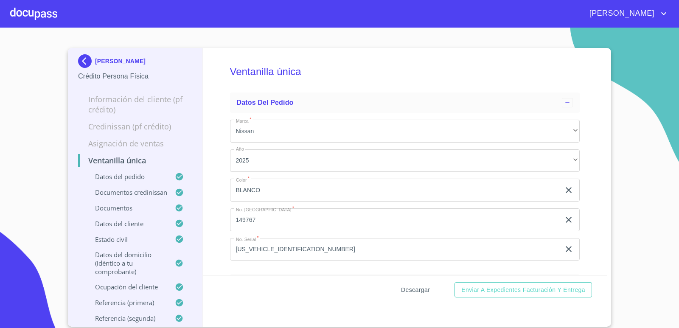 This screenshot has width=679, height=328. I want to click on button: Descargar, so click(415, 290).